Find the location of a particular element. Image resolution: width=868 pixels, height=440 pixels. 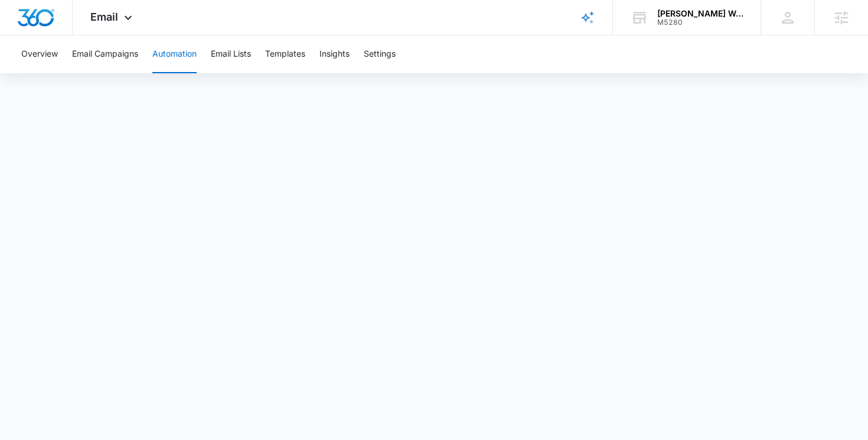

div: account name is located at coordinates (700, 13).